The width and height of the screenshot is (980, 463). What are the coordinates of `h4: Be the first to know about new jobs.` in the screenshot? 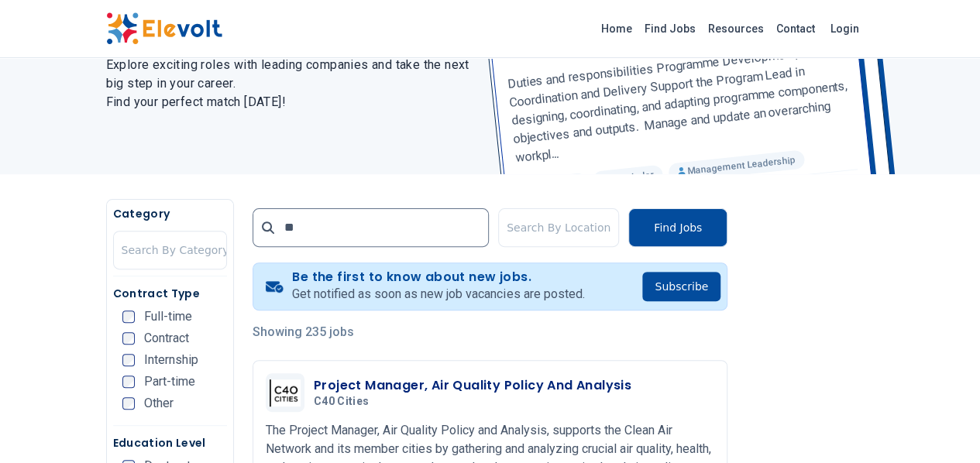 It's located at (438, 277).